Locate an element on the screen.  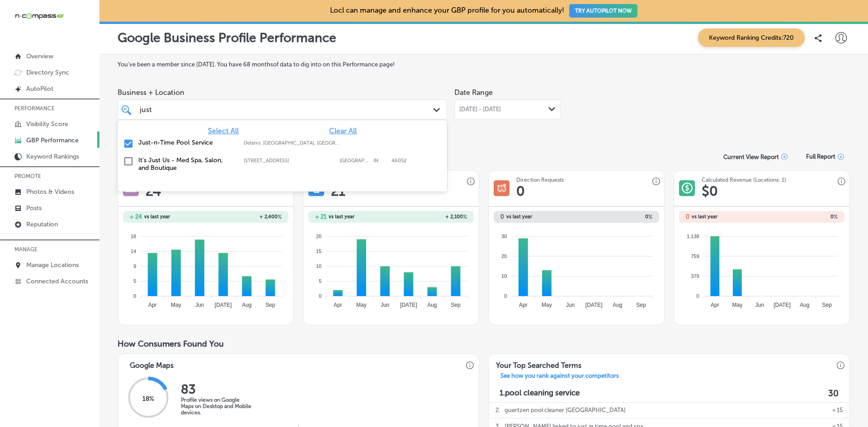
p: Photos & Videos is located at coordinates (50, 192).